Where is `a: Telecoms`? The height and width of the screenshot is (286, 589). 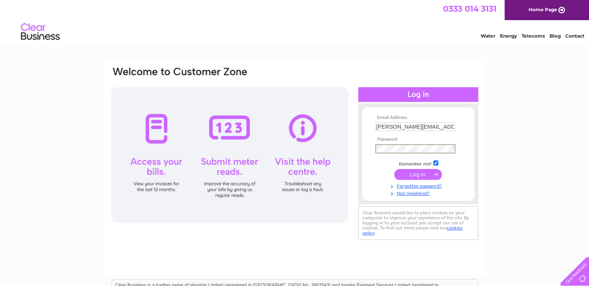
a: Telecoms is located at coordinates (533, 36).